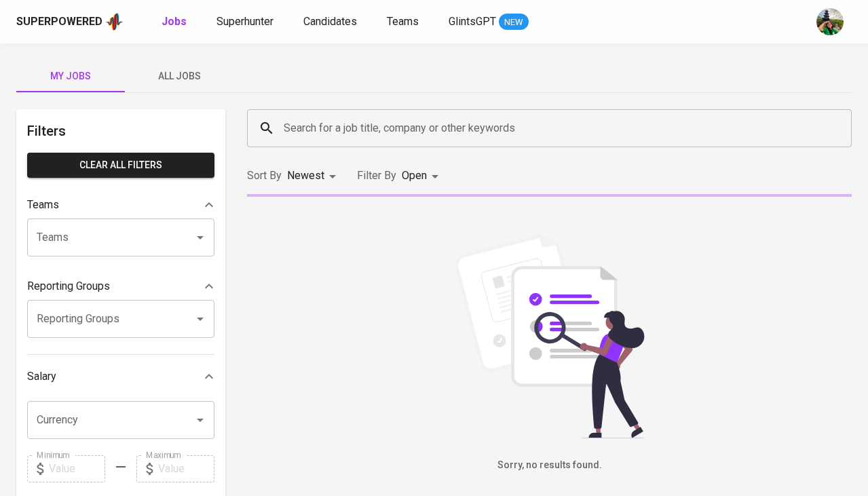  Describe the element at coordinates (175, 22) in the screenshot. I see `a: Jobs` at that location.